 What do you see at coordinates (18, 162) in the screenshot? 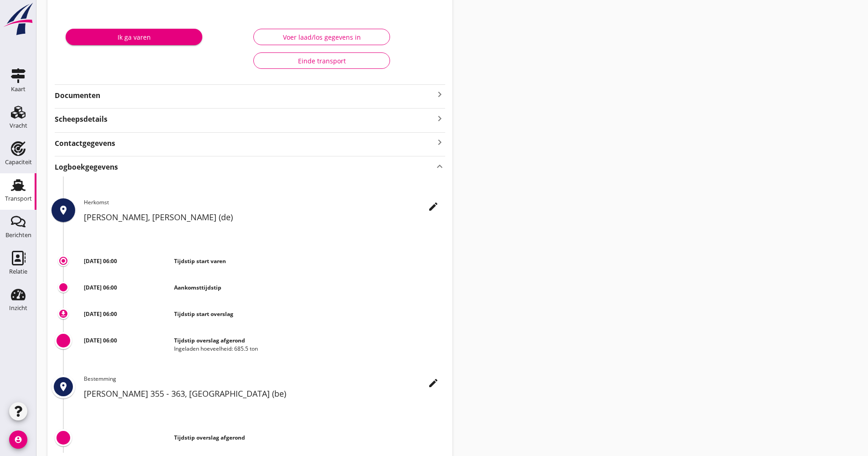
I see `div: Capaciteit` at bounding box center [18, 162].